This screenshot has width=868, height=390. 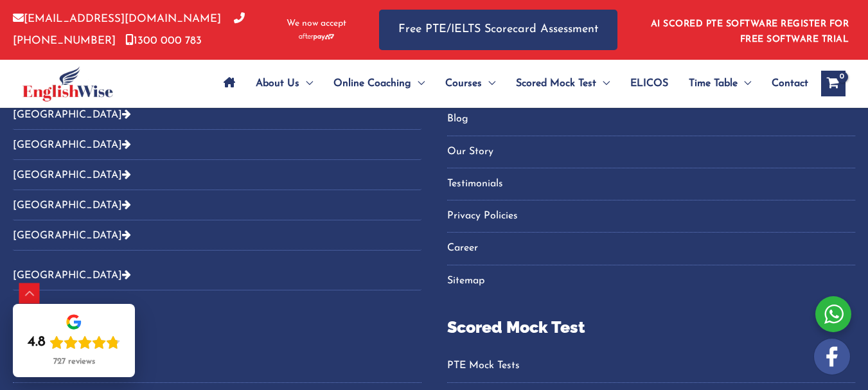 I want to click on a: Privacy Policies, so click(x=651, y=216).